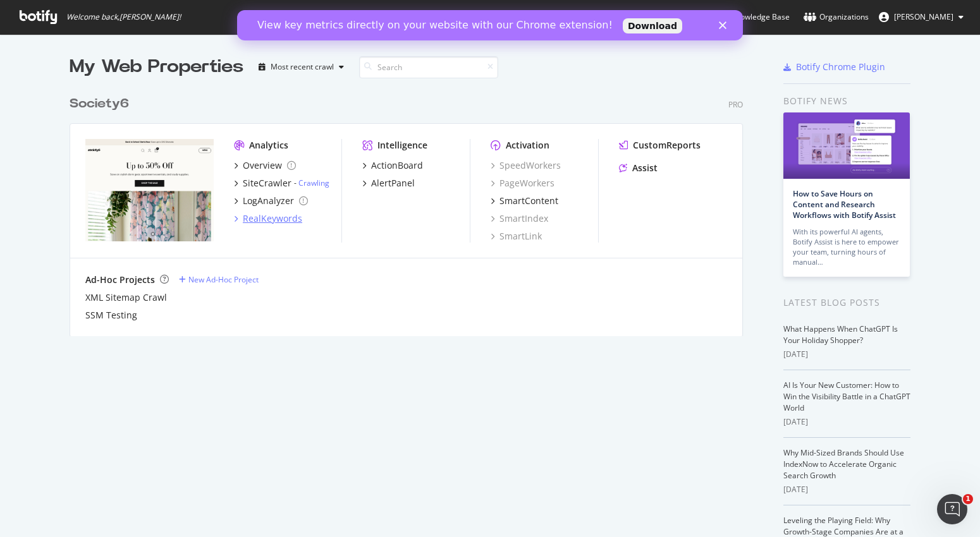 The image size is (980, 537). I want to click on div: Analytics, so click(269, 145).